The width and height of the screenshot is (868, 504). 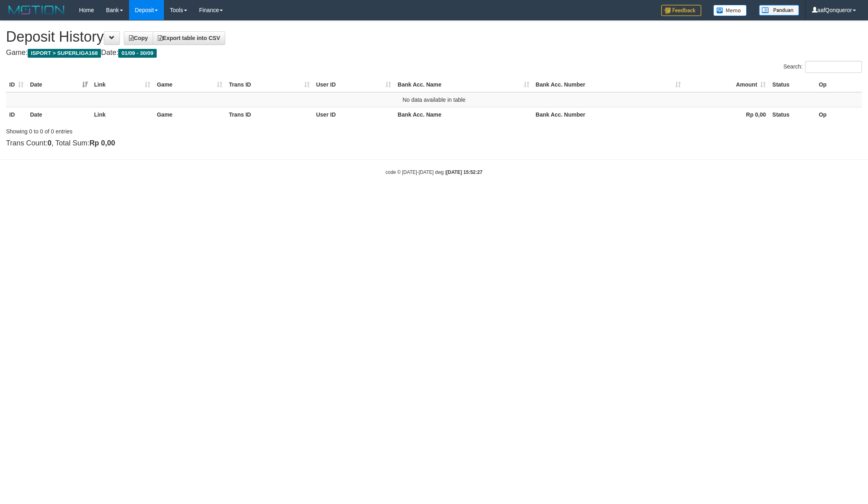 What do you see at coordinates (730, 11) in the screenshot?
I see `img: Button%20Memo.svg` at bounding box center [730, 11].